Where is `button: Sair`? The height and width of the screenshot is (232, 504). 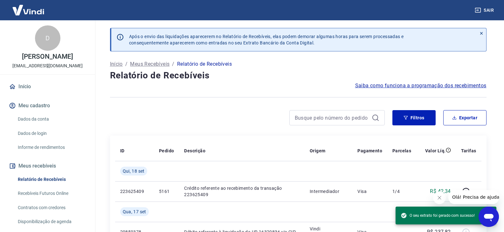 button: Sair is located at coordinates (485, 10).